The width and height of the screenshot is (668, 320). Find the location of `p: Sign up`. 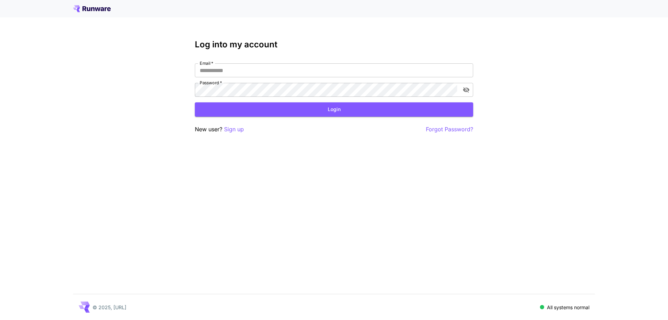

p: Sign up is located at coordinates (234, 129).